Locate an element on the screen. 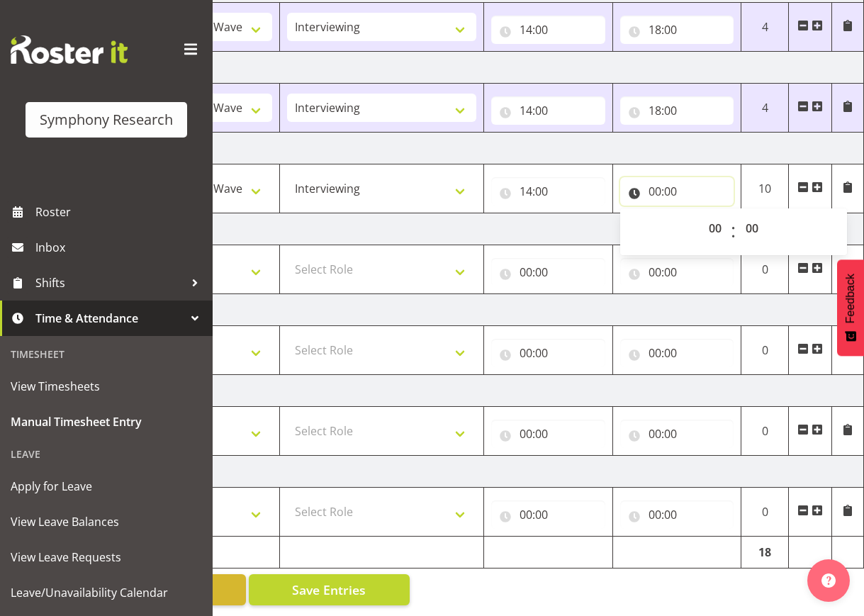 This screenshot has width=864, height=616. span: Inbox is located at coordinates (120, 247).